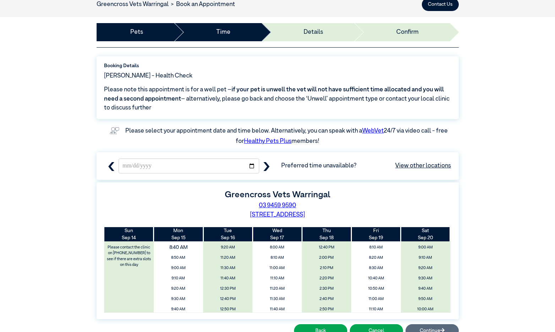 The width and height of the screenshot is (555, 332). What do you see at coordinates (178, 247) in the screenshot?
I see `span: 8:40 AM` at bounding box center [178, 247].